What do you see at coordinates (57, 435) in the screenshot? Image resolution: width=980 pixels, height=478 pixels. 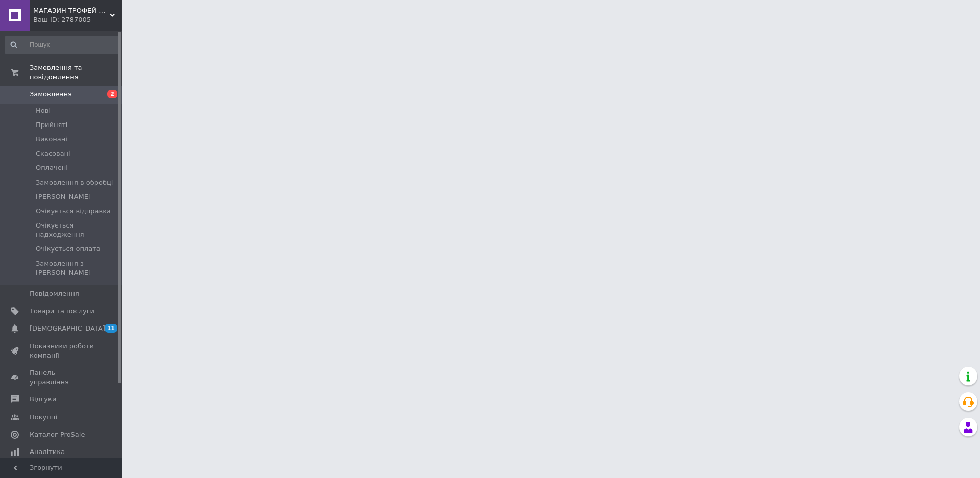 I see `span: Каталог ProSale` at bounding box center [57, 435].